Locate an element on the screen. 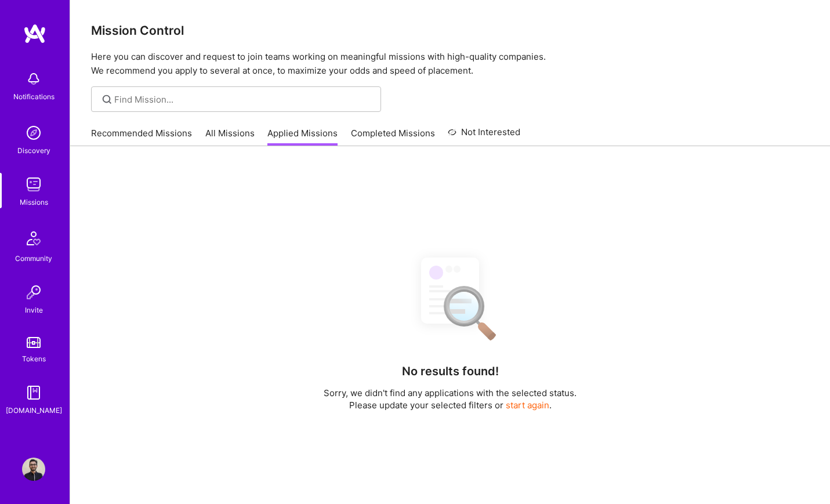  a: Recommended Missions is located at coordinates (141, 136).